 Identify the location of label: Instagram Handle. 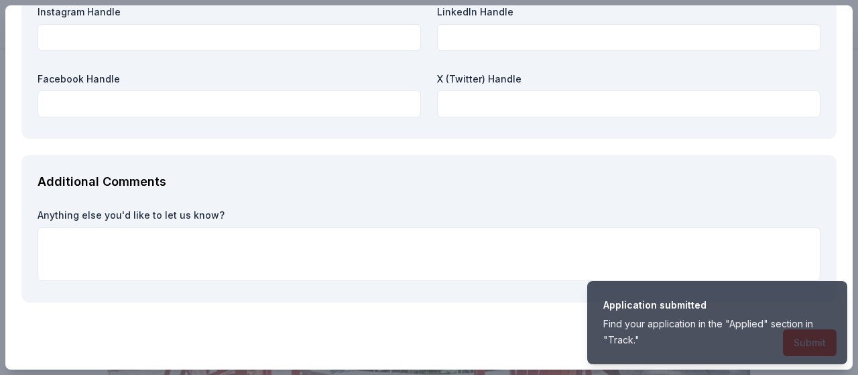
(229, 12).